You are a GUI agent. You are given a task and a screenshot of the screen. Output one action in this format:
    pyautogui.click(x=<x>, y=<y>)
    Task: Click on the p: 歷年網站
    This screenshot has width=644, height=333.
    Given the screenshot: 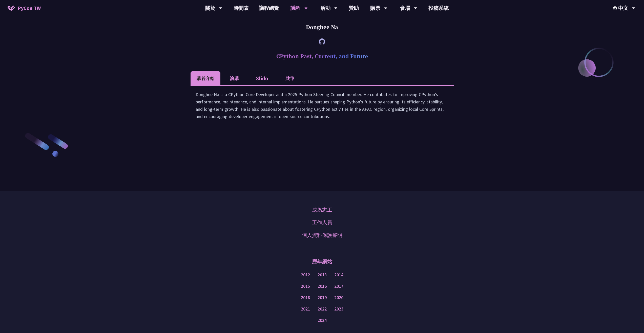 What is the action you would take?
    pyautogui.click(x=322, y=262)
    